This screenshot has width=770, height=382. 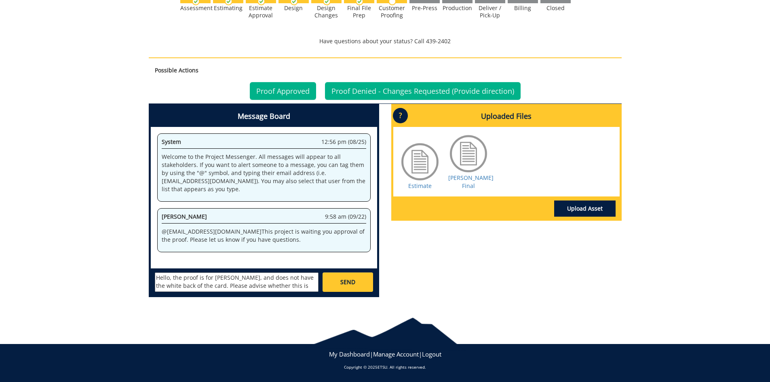 I want to click on div: Closed, so click(x=555, y=8).